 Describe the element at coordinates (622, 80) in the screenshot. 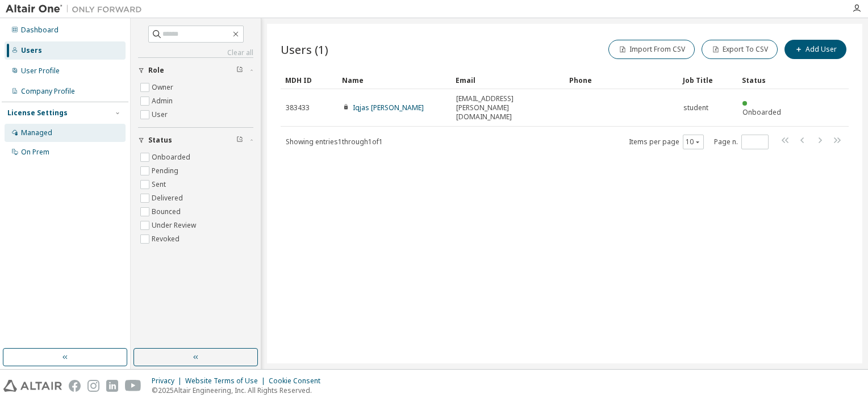

I see `div: Phone` at that location.